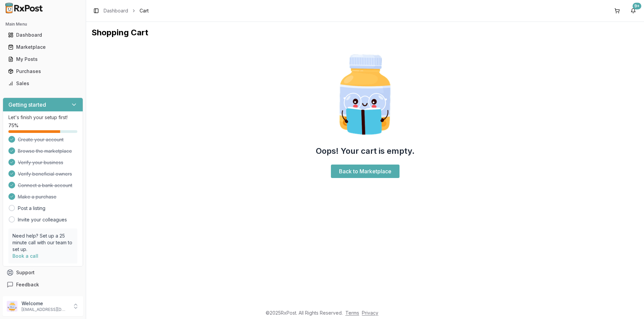 The height and width of the screenshot is (319, 644). What do you see at coordinates (43, 47) in the screenshot?
I see `a: Marketplace` at bounding box center [43, 47].